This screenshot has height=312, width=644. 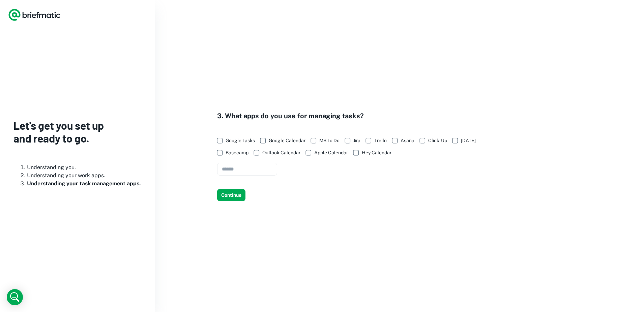 What do you see at coordinates (438, 141) in the screenshot?
I see `span: Click-Up` at bounding box center [438, 141].